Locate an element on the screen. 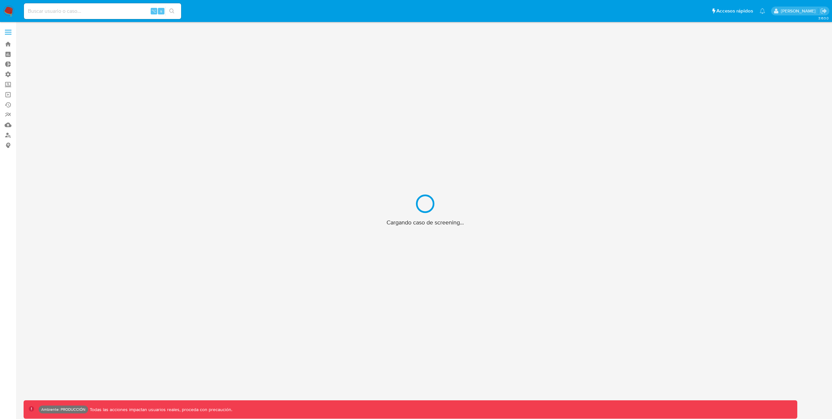 This screenshot has height=419, width=832. span: Accesos rápidos is located at coordinates (735, 11).